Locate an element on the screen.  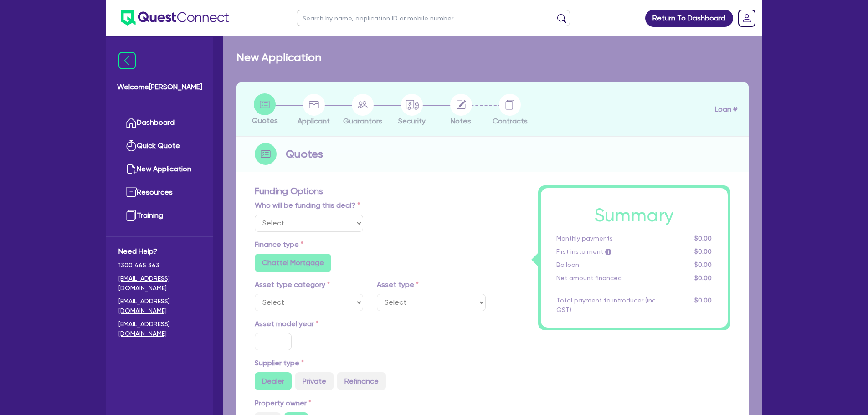
img: new-application is located at coordinates (131, 169).